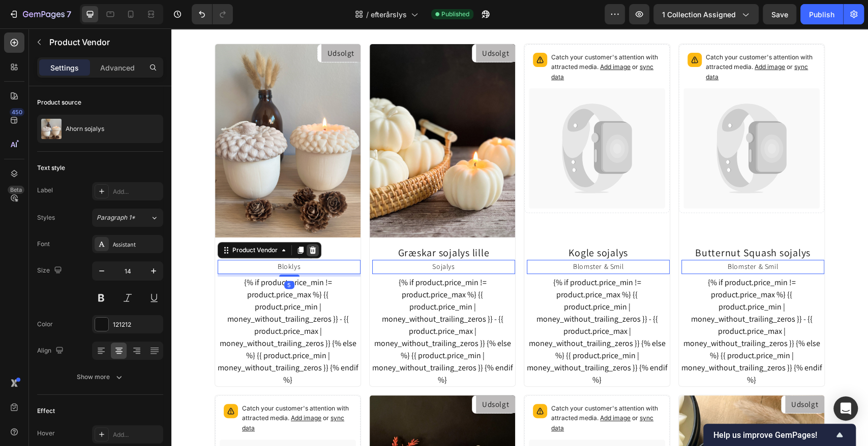 This screenshot has height=446, width=868. I want to click on div: Align, so click(52, 350).